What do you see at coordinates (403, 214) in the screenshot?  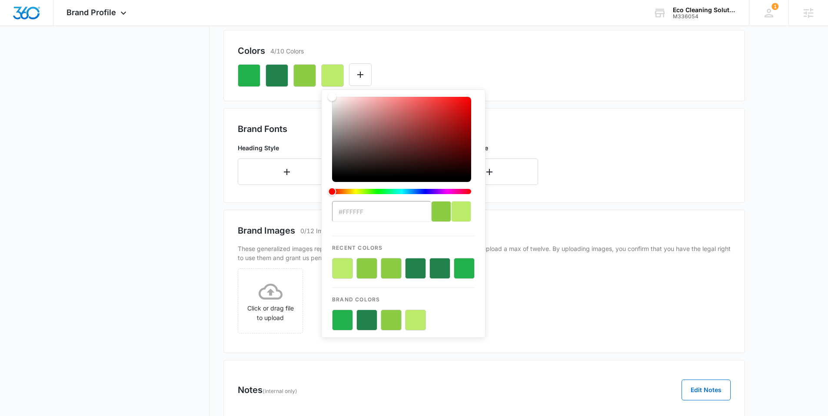 I see `div: color-picker-container` at bounding box center [403, 214].